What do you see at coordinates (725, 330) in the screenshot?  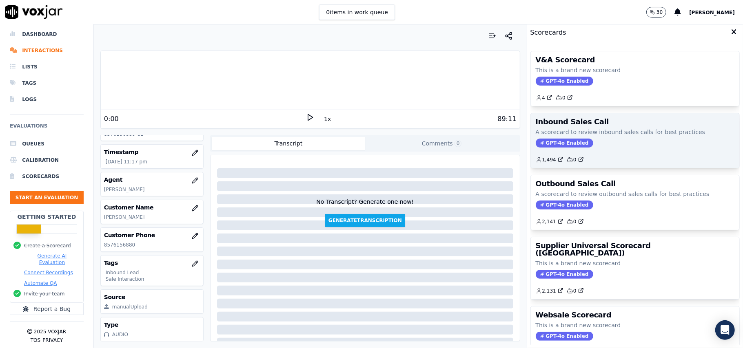 I see `div: Open Intercom Messenger` at bounding box center [725, 330].